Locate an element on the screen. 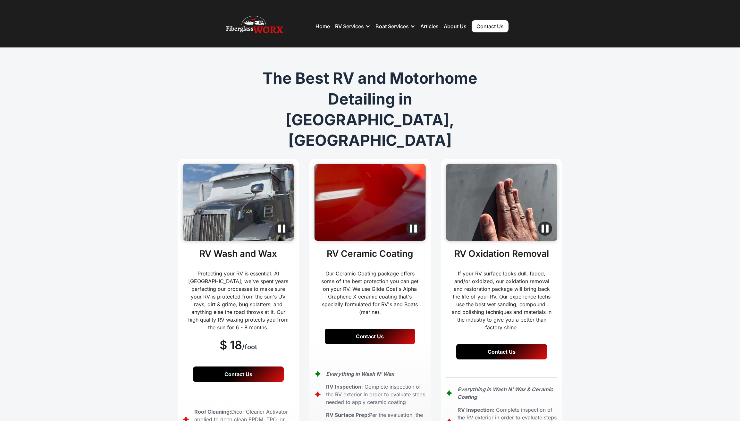 This screenshot has height=421, width=740. h3: If your RV surface looks dull, faded, and/or oxidized, our oxidation removal and restoration pack... is located at coordinates (501, 300).